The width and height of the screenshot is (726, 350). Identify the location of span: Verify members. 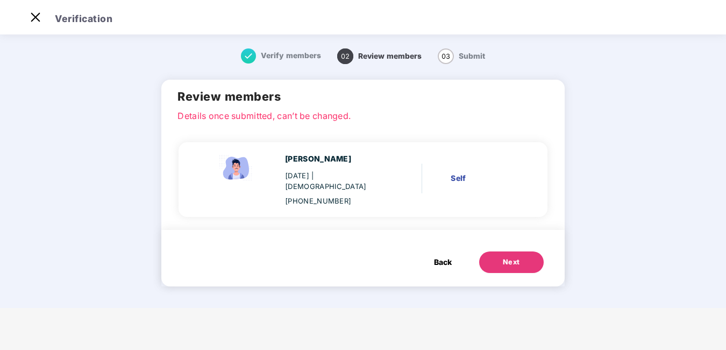
(291, 55).